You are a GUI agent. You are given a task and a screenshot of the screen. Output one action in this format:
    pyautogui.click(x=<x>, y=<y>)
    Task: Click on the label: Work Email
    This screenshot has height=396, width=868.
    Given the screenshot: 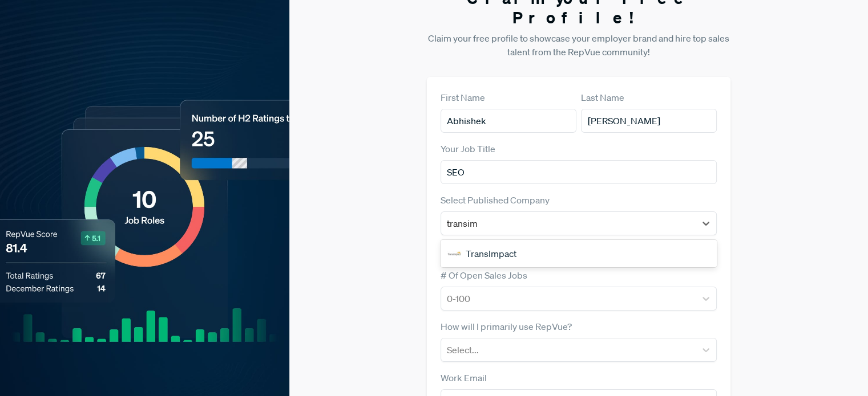 What is the action you would take?
    pyautogui.click(x=464, y=378)
    